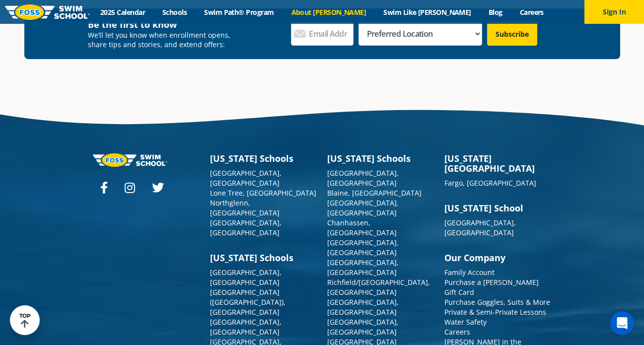 Image resolution: width=644 pixels, height=345 pixels. What do you see at coordinates (622, 323) in the screenshot?
I see `div: Open Intercom Messenger` at bounding box center [622, 323].